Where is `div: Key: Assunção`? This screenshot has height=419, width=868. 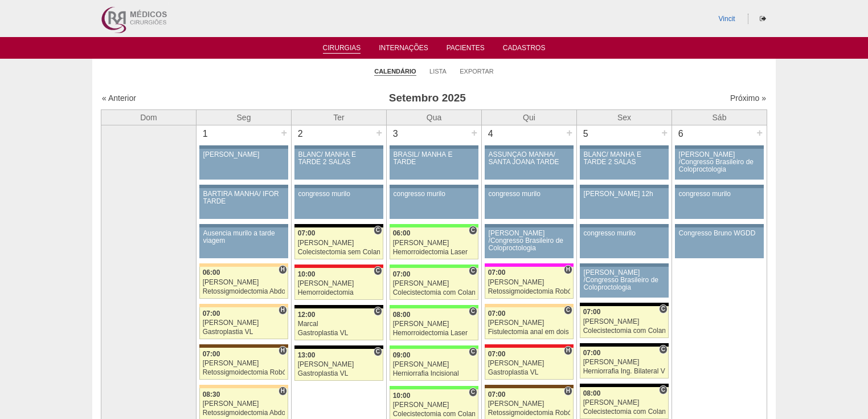
div: Key: Assunção is located at coordinates (339, 267).